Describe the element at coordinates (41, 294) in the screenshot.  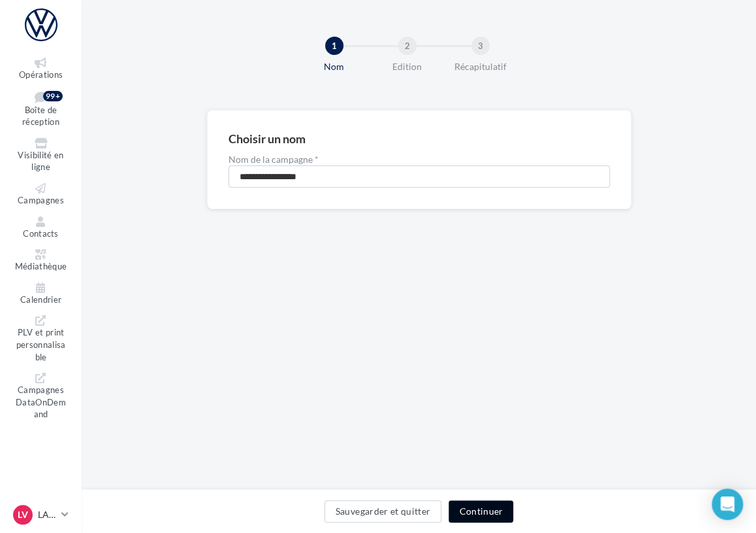
I see `a: Calendrier` at that location.